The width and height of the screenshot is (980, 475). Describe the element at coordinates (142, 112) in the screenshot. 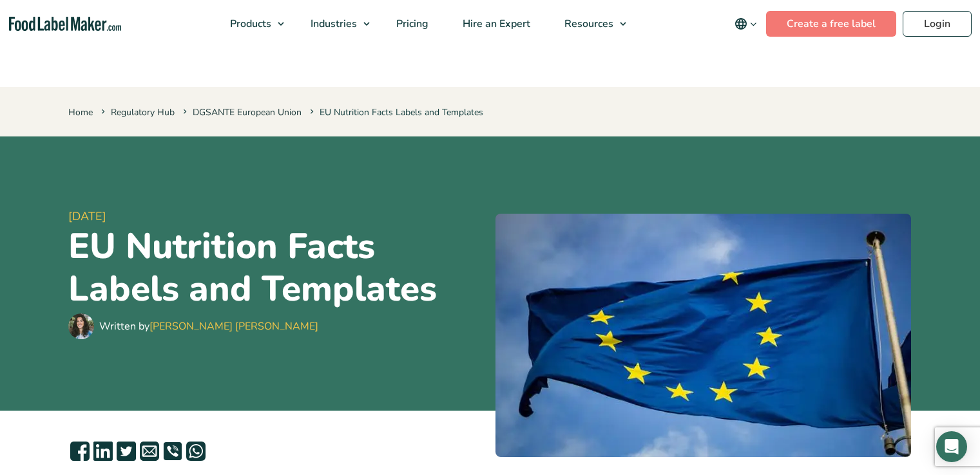

I see `a: Regulatory Hub` at that location.